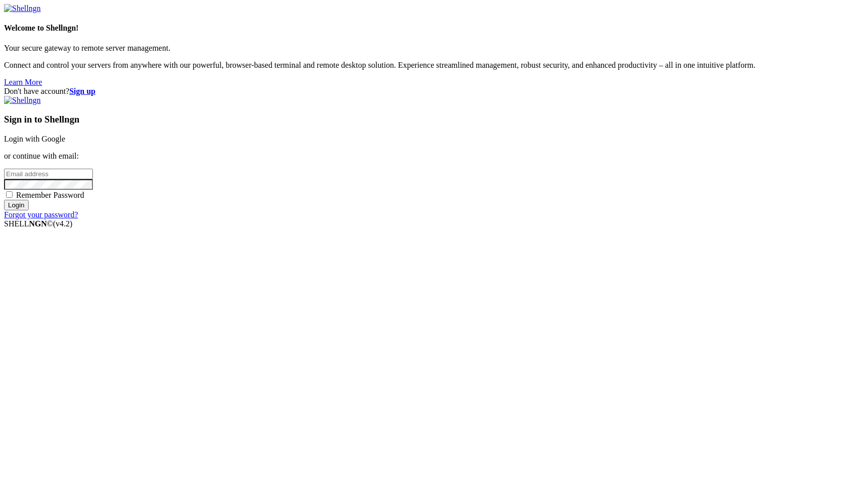 The width and height of the screenshot is (868, 498). I want to click on span: Remember Password, so click(51, 194).